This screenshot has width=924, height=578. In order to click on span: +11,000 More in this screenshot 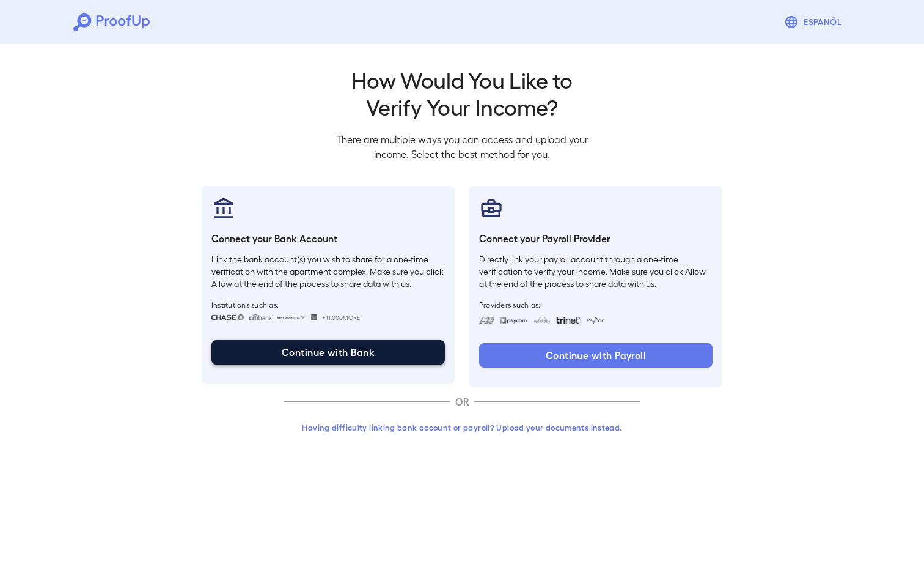, I will do `click(341, 317)`.